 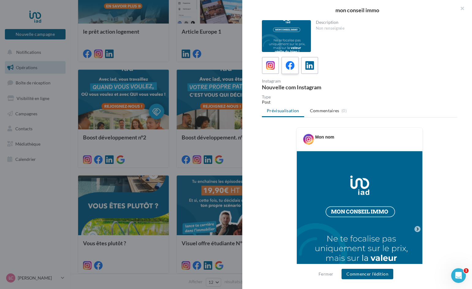 I want to click on div: Type, so click(x=359, y=97).